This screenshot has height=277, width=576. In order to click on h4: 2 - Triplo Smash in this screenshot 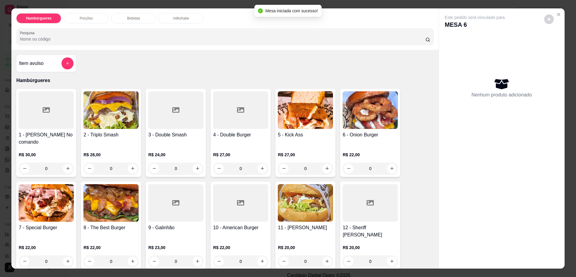, I will do `click(111, 135)`.